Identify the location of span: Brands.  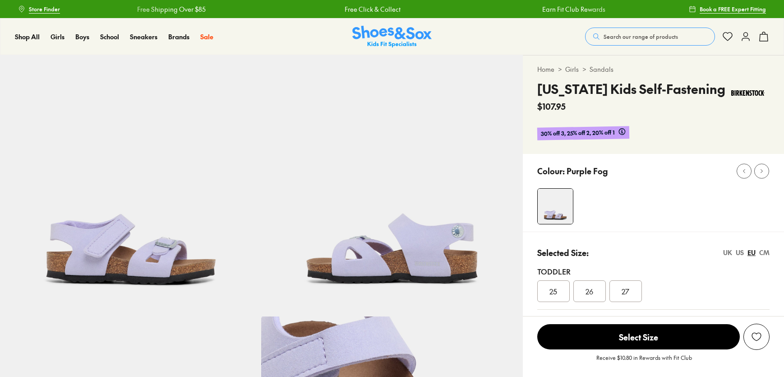
(179, 37).